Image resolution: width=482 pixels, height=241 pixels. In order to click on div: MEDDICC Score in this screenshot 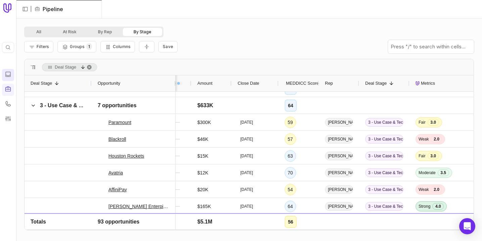, I will do `click(299, 83)`.